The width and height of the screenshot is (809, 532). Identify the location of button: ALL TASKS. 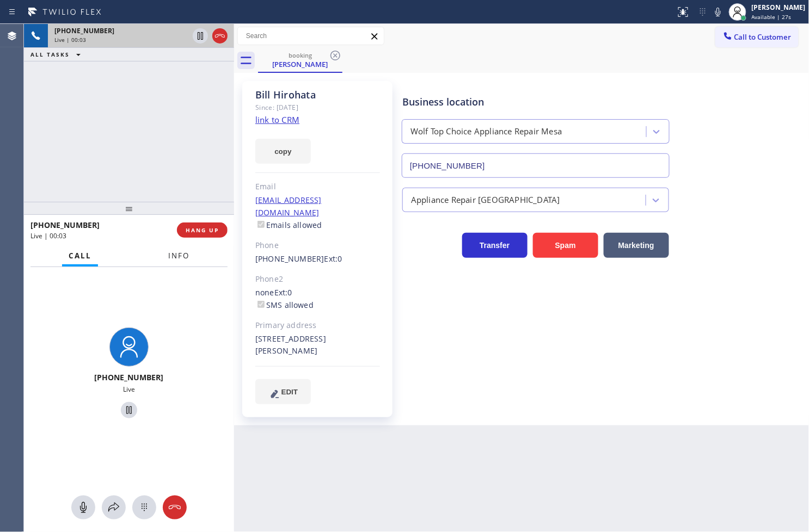
(58, 55).